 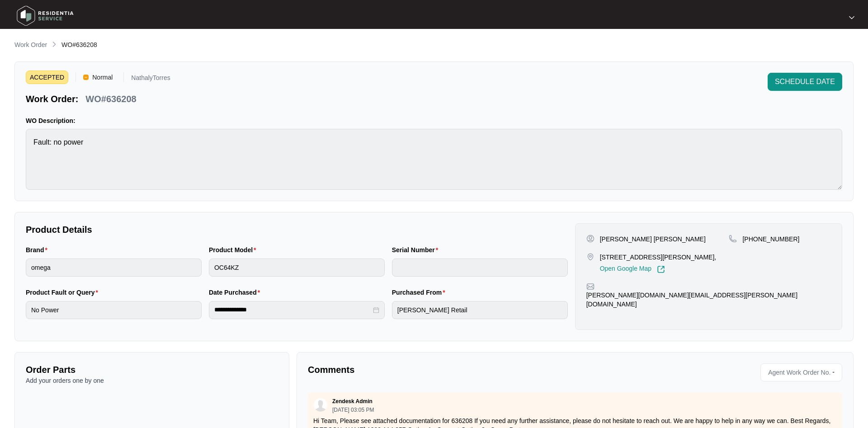 I want to click on label: Product Model, so click(x=234, y=250).